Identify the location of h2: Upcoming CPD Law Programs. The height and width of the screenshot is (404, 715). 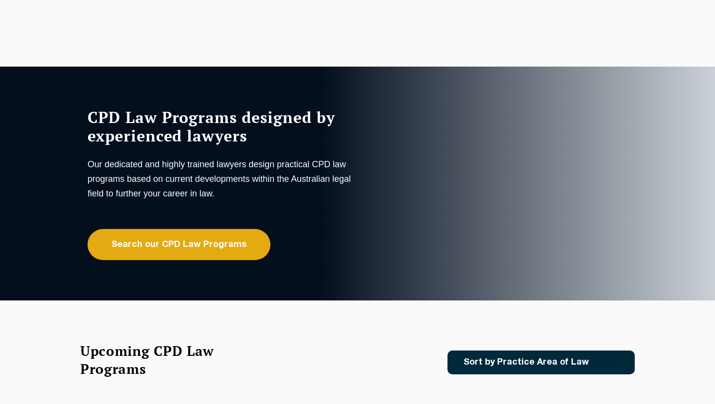
(159, 360).